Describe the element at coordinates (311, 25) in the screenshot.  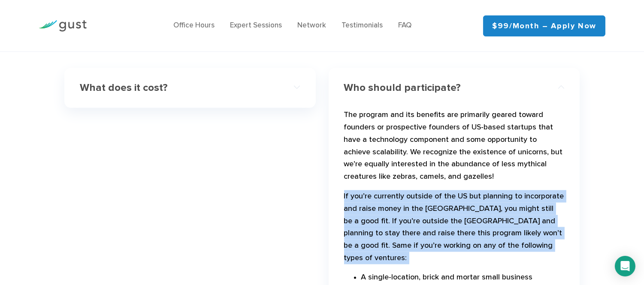
I see `a: Network` at that location.